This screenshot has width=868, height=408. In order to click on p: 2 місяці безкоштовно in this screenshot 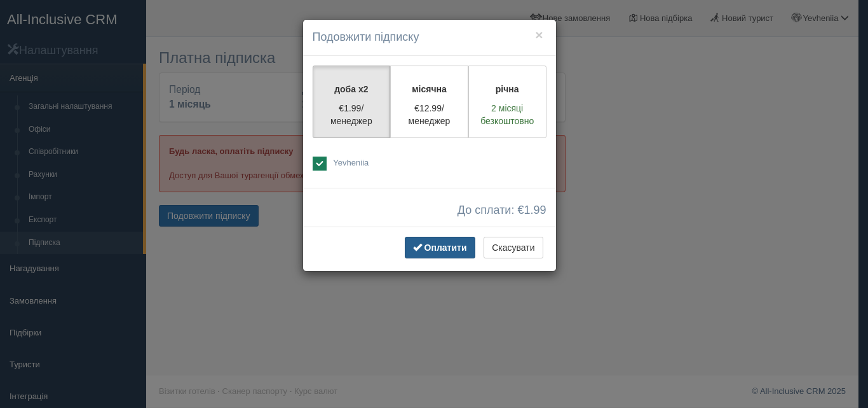, I will do `click(507, 114)`.